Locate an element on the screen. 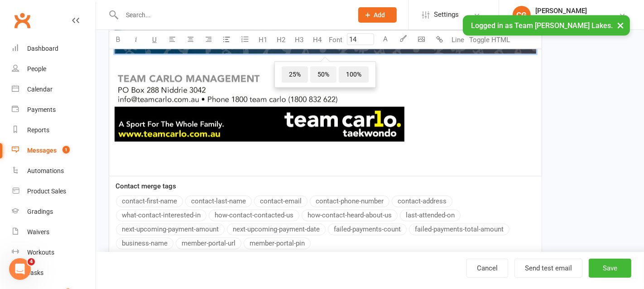 The image size is (644, 289). button: H1 is located at coordinates (263, 40).